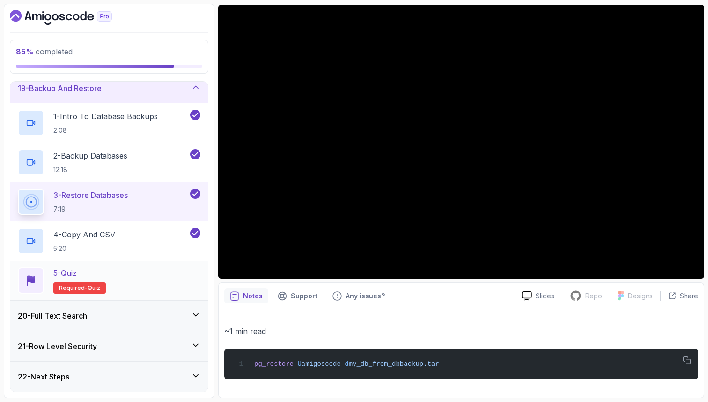 The image size is (708, 402). I want to click on button: Support button, so click(298, 296).